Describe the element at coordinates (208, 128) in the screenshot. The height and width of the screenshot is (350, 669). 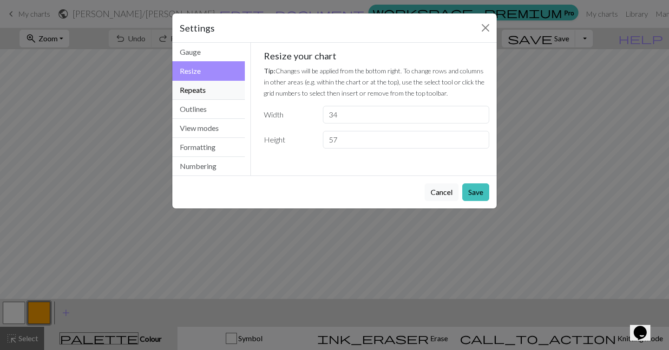
I see `button: View modes` at that location.